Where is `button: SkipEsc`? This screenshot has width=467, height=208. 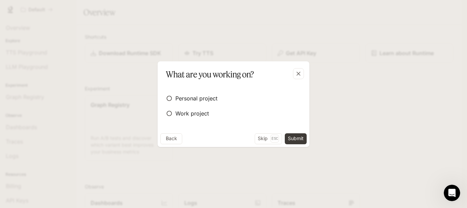 button: SkipEsc is located at coordinates (269, 139).